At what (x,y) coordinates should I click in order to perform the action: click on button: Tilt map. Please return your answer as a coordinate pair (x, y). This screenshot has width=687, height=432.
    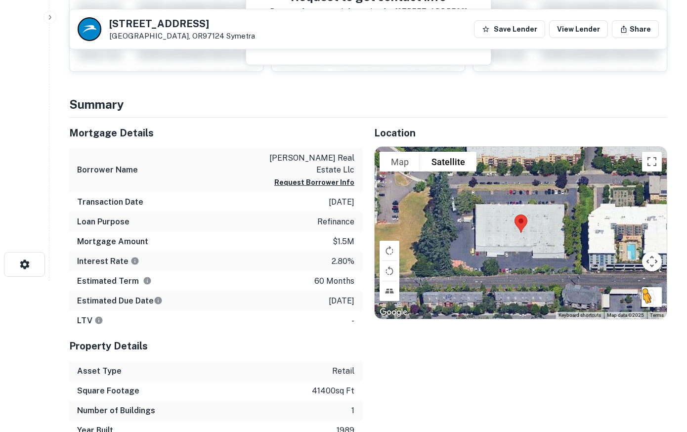
    Looking at the image, I should click on (390, 291).